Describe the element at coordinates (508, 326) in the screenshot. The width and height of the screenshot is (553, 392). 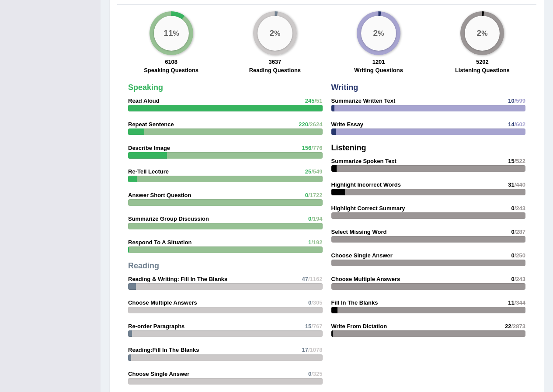
I see `span: 22` at that location.